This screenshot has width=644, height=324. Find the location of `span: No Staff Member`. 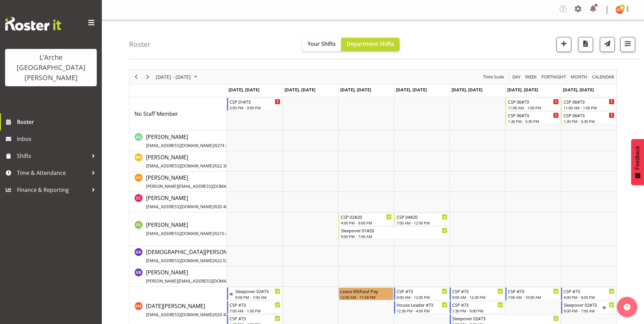

span: No Staff Member is located at coordinates (156, 114).